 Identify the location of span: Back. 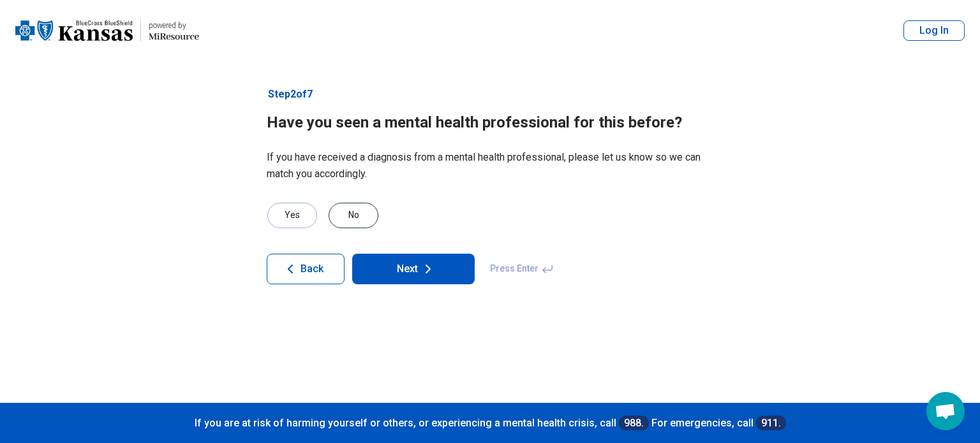
(312, 269).